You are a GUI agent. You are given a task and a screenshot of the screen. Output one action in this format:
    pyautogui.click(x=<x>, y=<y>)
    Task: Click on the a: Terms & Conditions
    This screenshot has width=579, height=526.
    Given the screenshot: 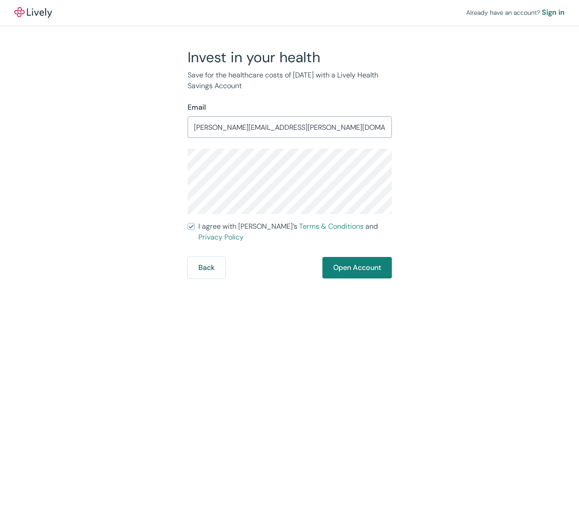 What is the action you would take?
    pyautogui.click(x=331, y=226)
    